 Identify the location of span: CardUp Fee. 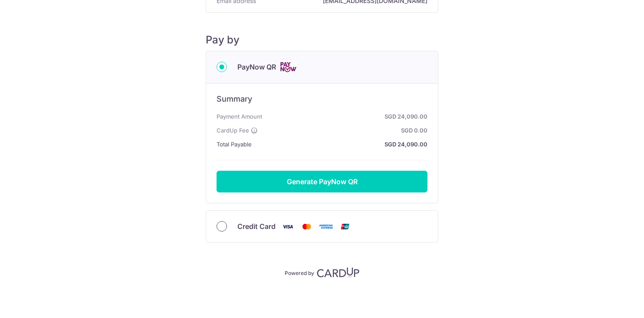
(233, 130).